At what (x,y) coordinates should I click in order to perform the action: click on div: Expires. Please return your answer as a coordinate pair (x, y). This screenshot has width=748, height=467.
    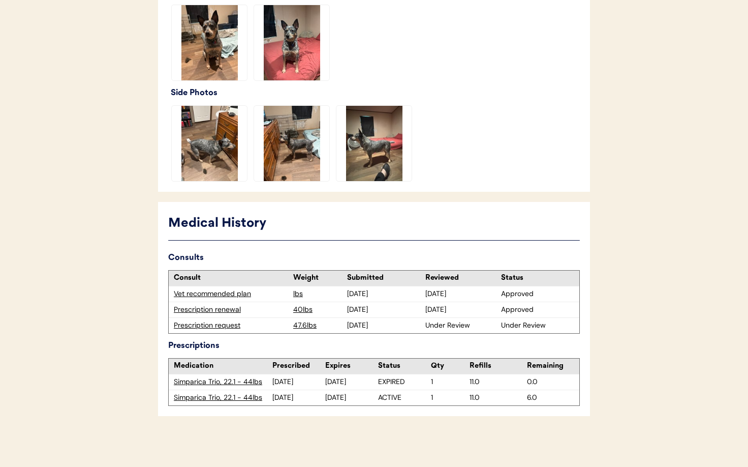
    Looking at the image, I should click on (352, 366).